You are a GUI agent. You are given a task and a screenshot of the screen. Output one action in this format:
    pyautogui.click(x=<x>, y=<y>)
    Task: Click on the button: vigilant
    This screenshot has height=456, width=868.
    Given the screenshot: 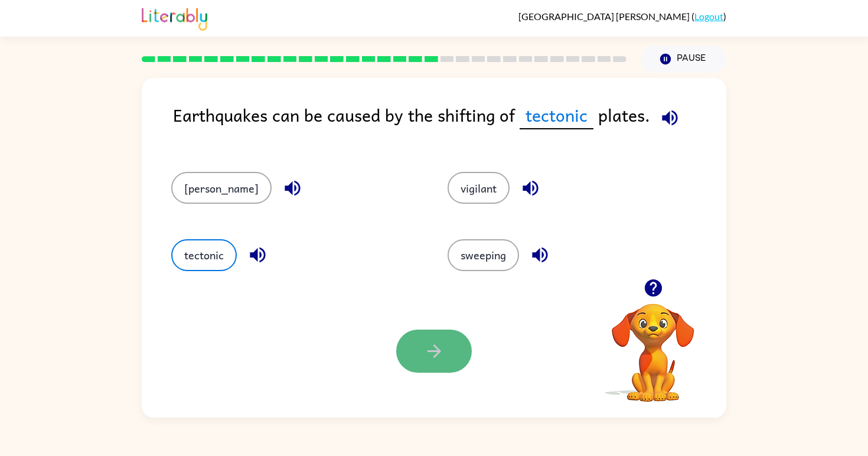 What is the action you would take?
    pyautogui.click(x=478, y=188)
    